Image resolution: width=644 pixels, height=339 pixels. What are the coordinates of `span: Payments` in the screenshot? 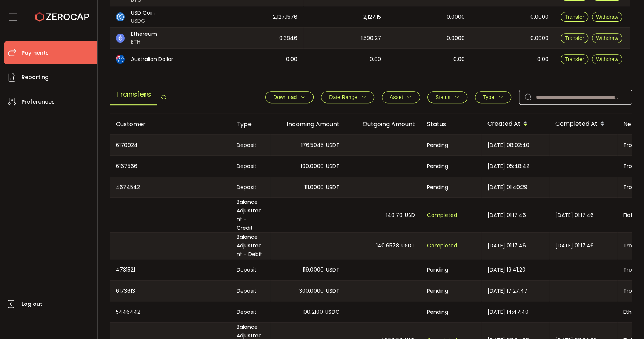 It's located at (35, 53).